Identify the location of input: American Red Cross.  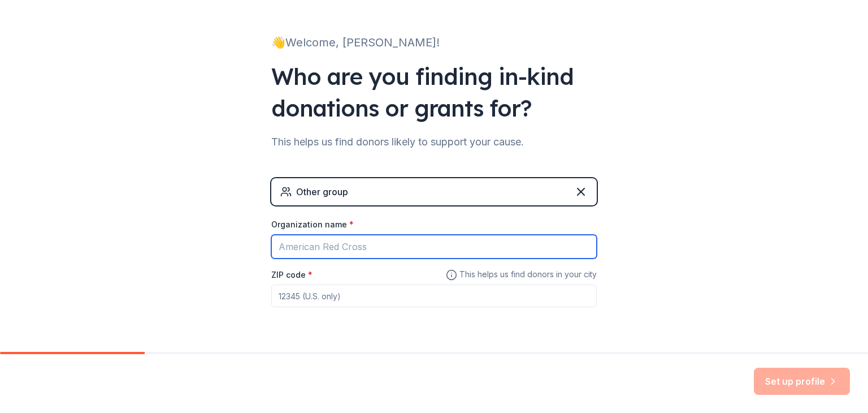
(434, 246).